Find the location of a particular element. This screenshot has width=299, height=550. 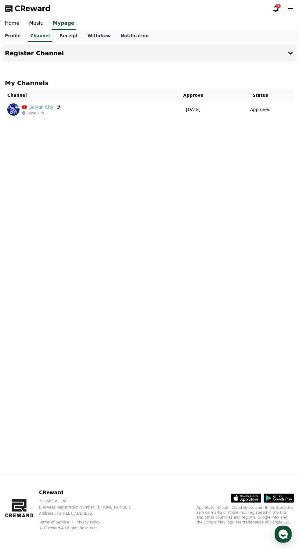

a: Channel is located at coordinates (40, 36).